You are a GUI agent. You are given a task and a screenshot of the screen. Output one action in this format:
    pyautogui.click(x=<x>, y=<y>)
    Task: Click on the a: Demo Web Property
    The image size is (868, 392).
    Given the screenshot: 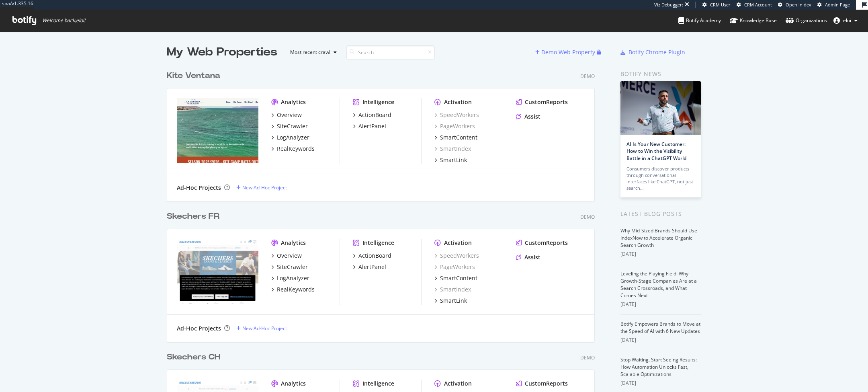 What is the action you would take?
    pyautogui.click(x=566, y=52)
    